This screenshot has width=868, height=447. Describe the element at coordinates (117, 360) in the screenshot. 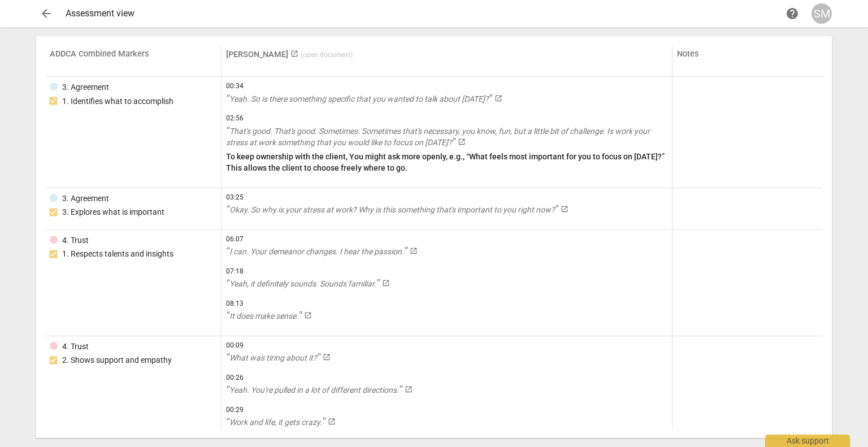

I see `div: 2. Shows support and empathy` at that location.